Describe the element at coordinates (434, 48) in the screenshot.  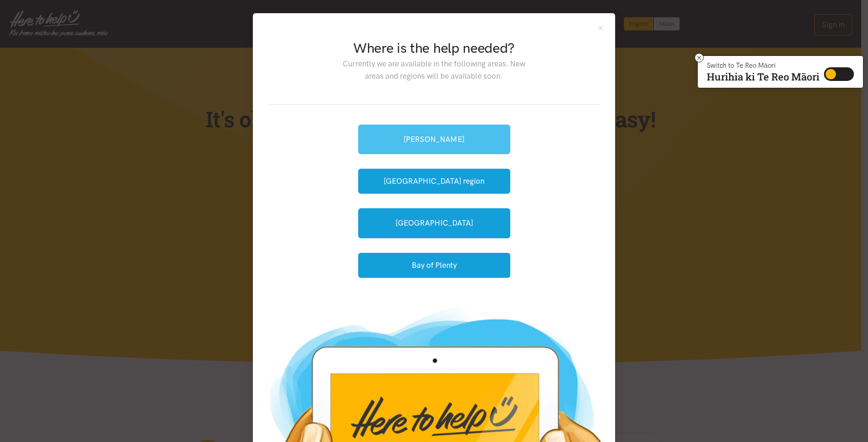
I see `h2: Where is the help needed?` at that location.